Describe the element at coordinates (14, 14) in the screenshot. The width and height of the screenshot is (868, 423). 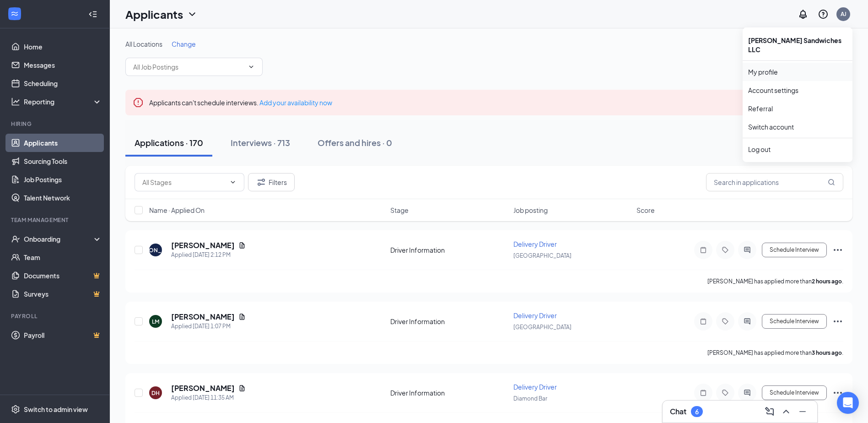
I see `svg: WorkstreamLogo` at that location.